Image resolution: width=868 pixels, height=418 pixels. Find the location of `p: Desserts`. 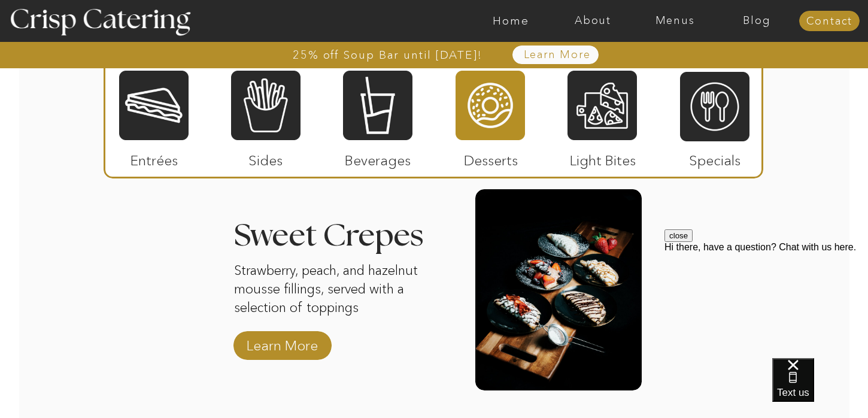

p: Desserts is located at coordinates (491, 157).